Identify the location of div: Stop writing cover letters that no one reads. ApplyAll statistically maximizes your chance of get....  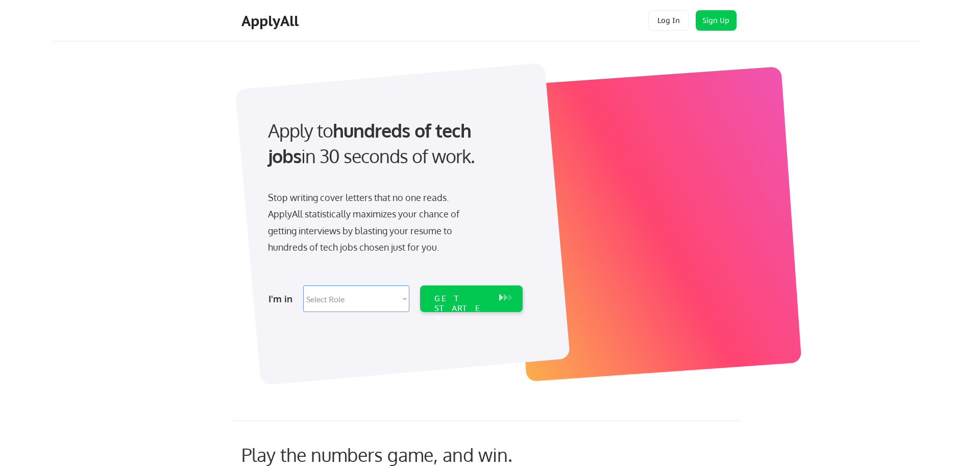
(373, 222).